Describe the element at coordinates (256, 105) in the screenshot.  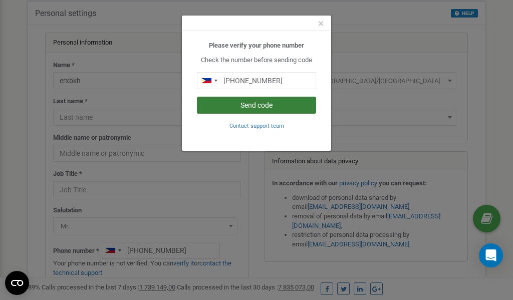
I see `button: Send code` at that location.